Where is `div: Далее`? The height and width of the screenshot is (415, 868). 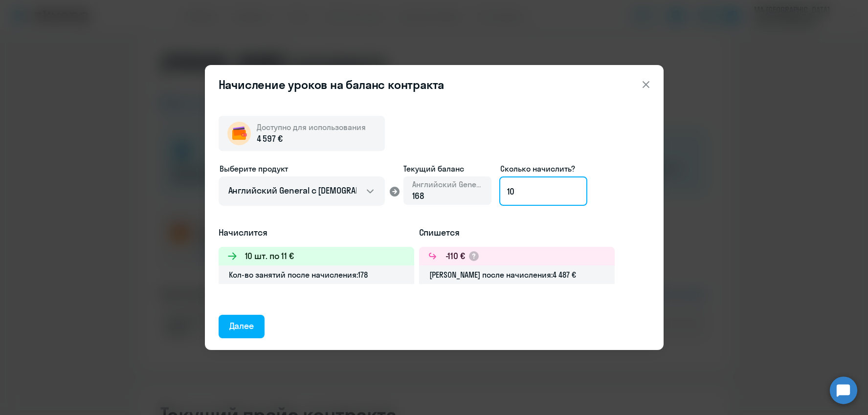 div: Далее is located at coordinates (241, 326).